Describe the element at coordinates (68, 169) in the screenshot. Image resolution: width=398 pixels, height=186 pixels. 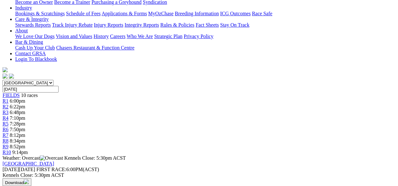
I see `span: 6:00PM(ACST)` at that location.